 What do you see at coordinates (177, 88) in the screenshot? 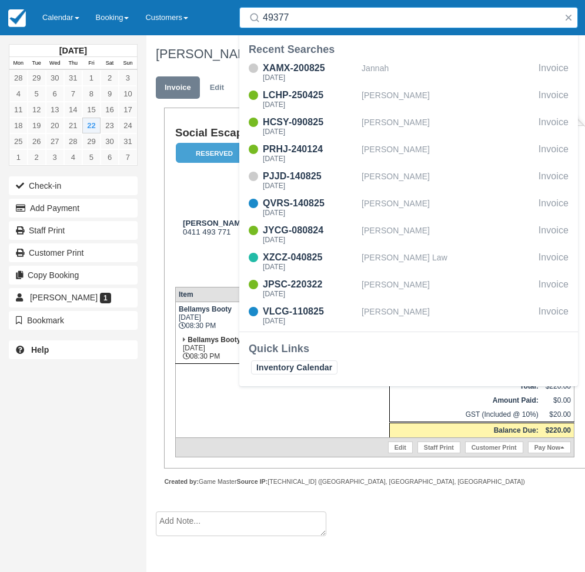
I see `a: Invoice` at bounding box center [177, 88].